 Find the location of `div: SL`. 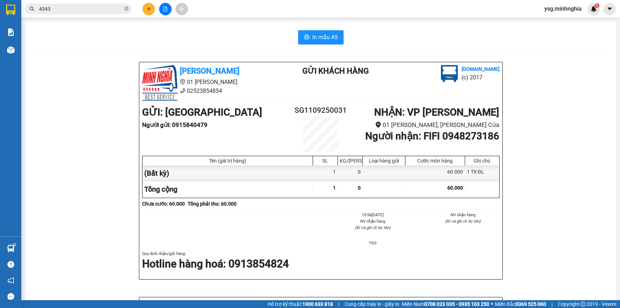

div: SL is located at coordinates (325, 161).